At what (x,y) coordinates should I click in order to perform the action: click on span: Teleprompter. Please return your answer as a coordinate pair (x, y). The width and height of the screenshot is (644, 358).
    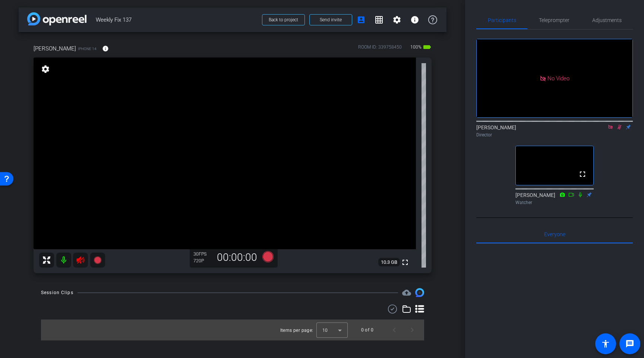
    Looking at the image, I should click on (554, 20).